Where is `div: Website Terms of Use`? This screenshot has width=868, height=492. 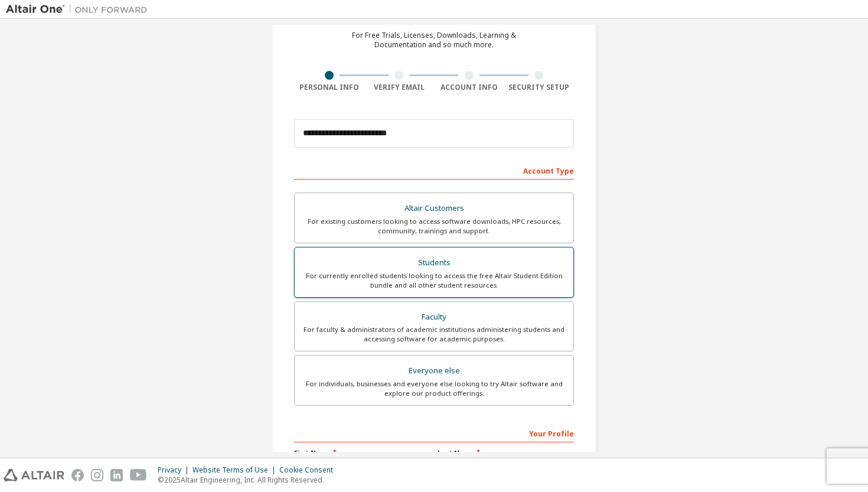
div: Website Terms of Use is located at coordinates (236, 470).